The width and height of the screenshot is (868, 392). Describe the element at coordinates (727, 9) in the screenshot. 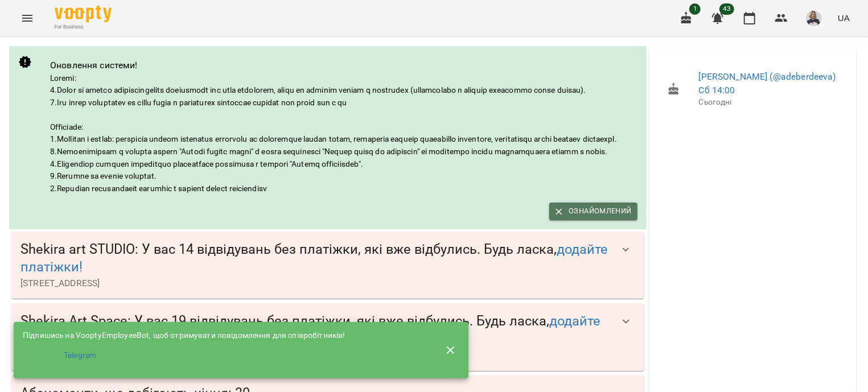

I see `span: 43` at that location.